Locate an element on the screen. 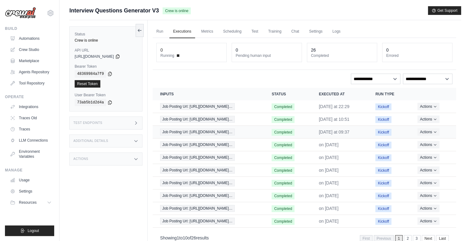  h3: Actions is located at coordinates (81, 159).